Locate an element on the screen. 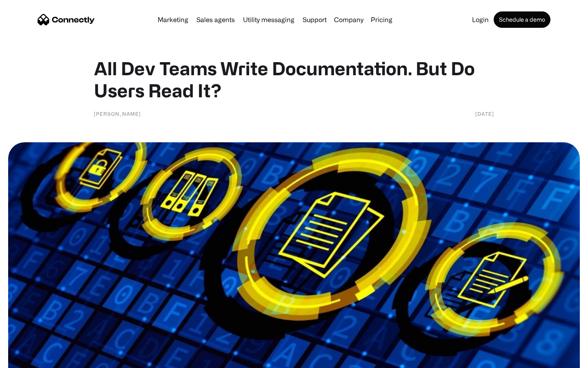 Image resolution: width=588 pixels, height=368 pixels. aside: Language selected: English is located at coordinates (28, 360).